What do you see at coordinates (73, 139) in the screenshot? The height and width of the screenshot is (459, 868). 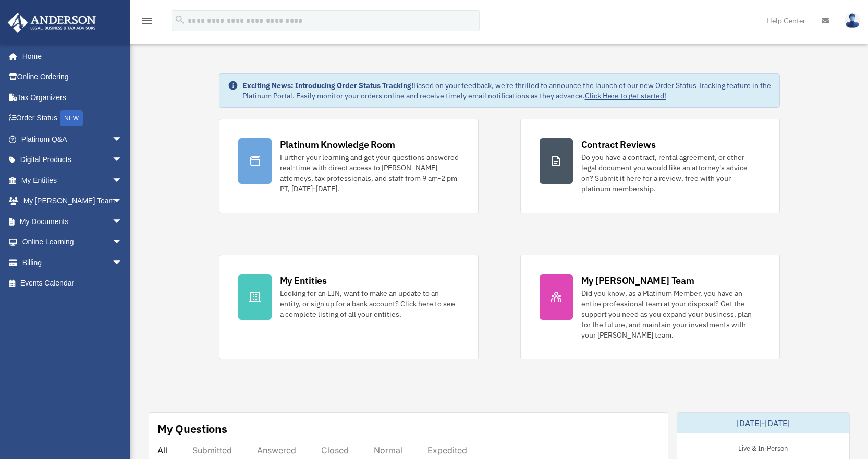 I see `a: Platinum Q&Aarrow_drop_down` at bounding box center [73, 139].